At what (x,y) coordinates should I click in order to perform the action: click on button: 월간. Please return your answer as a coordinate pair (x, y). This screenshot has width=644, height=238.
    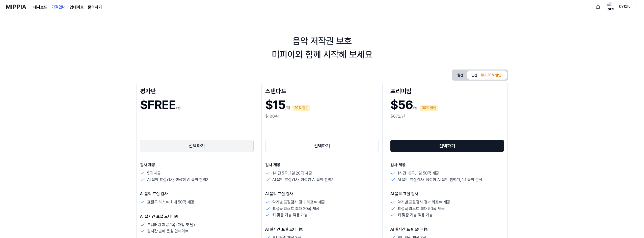
    Looking at the image, I should click on (460, 75).